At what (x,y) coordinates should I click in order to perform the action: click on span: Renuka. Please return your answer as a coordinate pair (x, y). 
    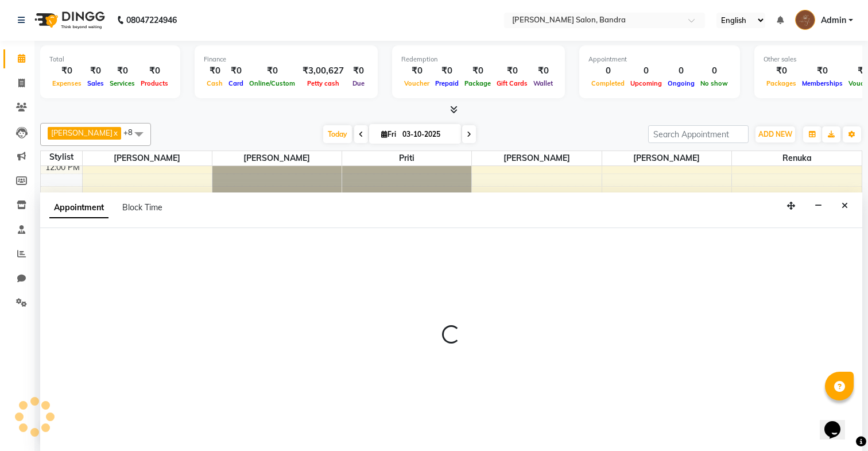
    Looking at the image, I should click on (797, 158).